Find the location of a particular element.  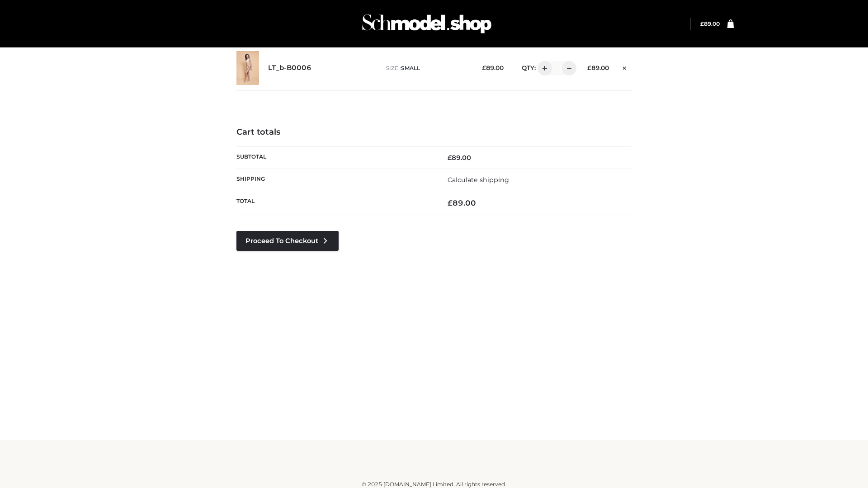

a: Schmodel Admin 964 is located at coordinates (427, 24).